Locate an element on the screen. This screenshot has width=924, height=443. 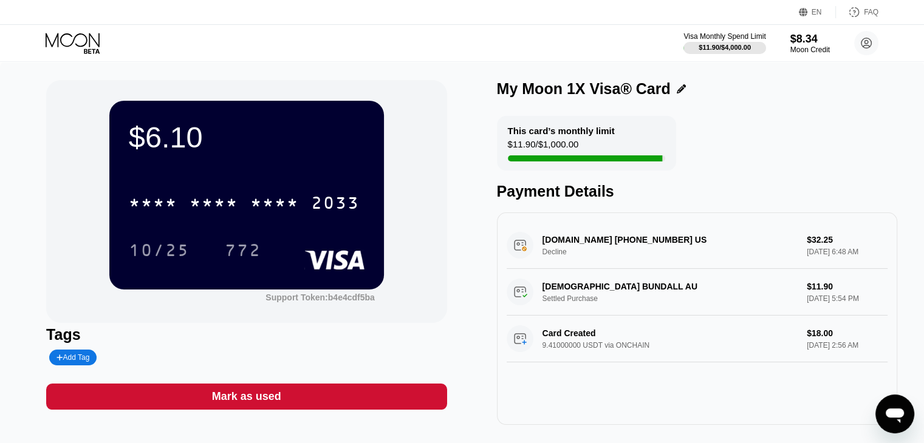
div: This card’s monthly limit is located at coordinates (561, 131).